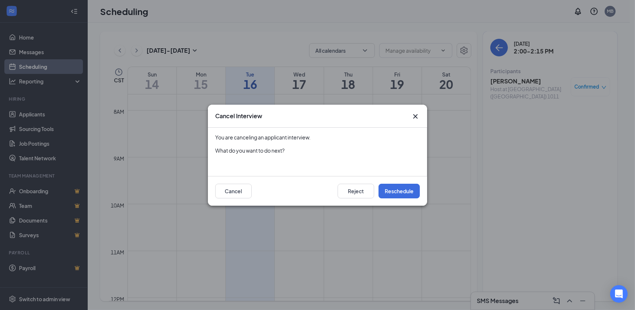  I want to click on svg: Cross, so click(416, 116).